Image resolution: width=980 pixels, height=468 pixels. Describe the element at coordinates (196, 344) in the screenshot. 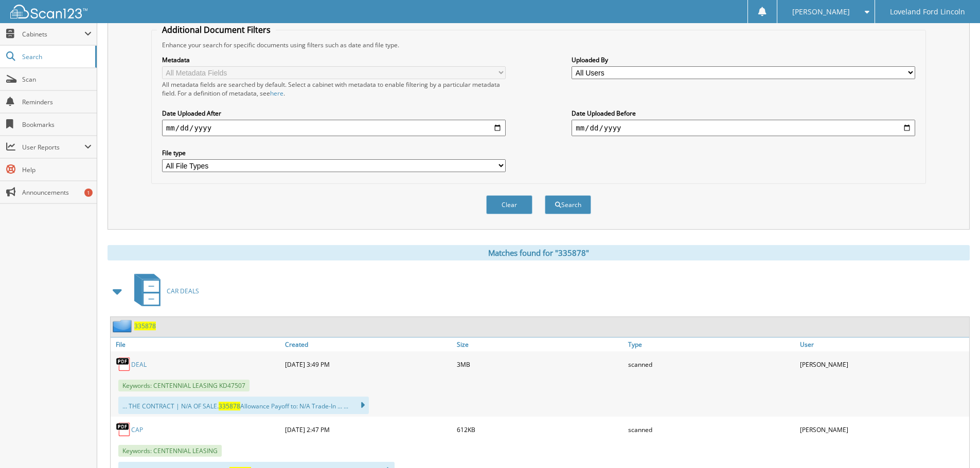

I see `a: File` at that location.